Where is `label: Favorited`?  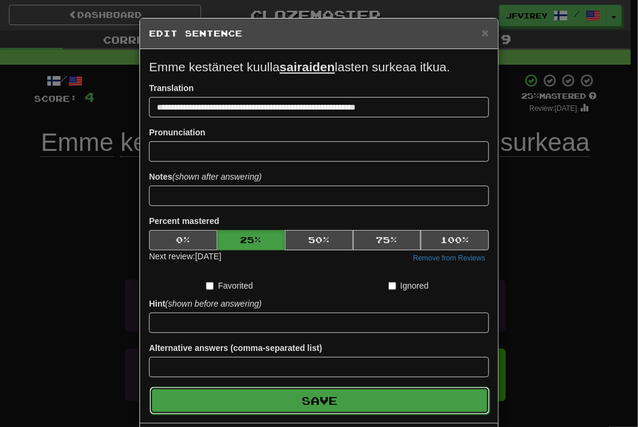
label: Favorited is located at coordinates (229, 285).